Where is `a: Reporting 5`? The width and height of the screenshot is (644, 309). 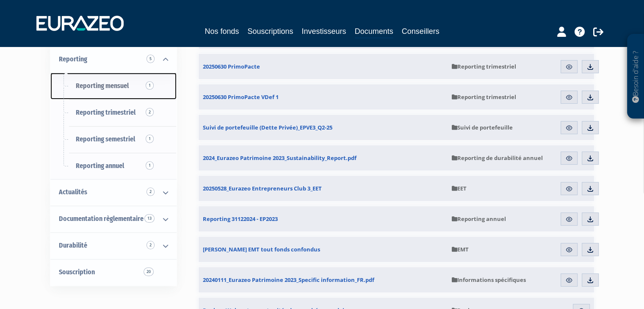
a: Reporting 5 is located at coordinates (114, 59).